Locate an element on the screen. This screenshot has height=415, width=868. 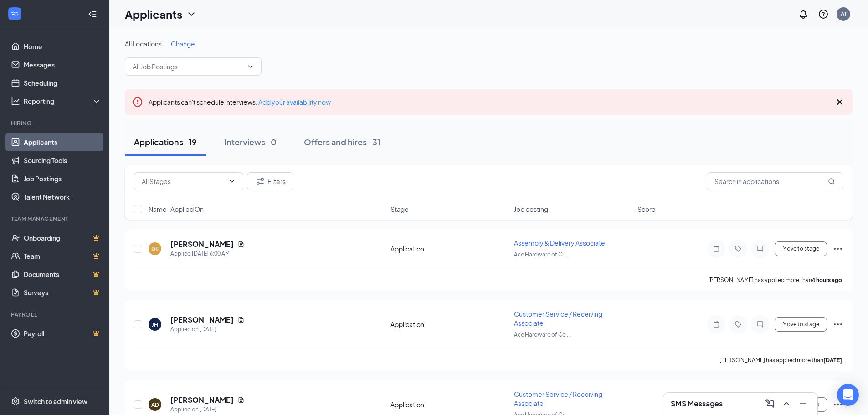
div: Open Intercom Messenger is located at coordinates (847, 394).